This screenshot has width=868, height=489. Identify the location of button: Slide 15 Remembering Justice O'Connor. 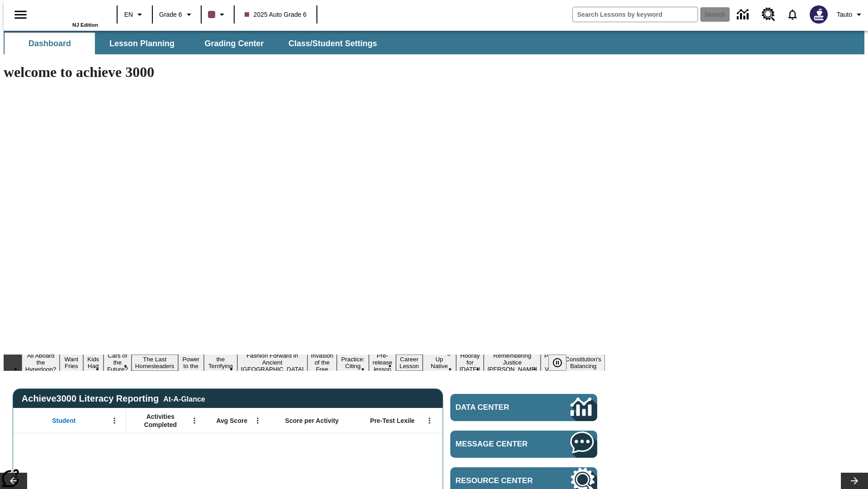
(513, 362).